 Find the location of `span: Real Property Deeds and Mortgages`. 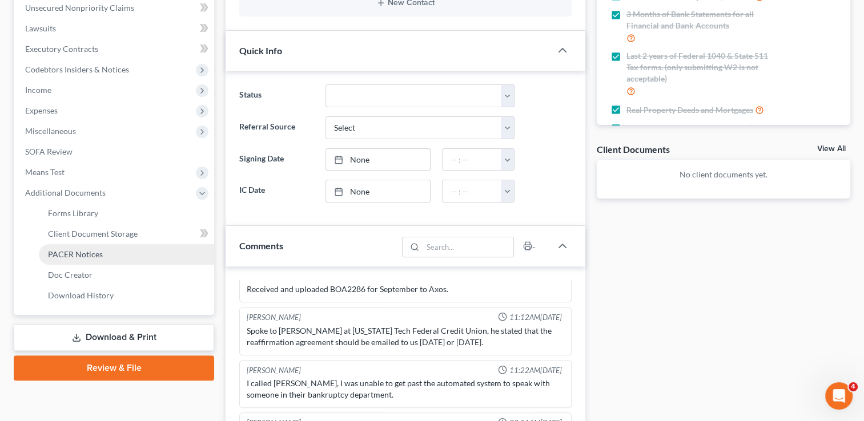

span: Real Property Deeds and Mortgages is located at coordinates (690, 110).